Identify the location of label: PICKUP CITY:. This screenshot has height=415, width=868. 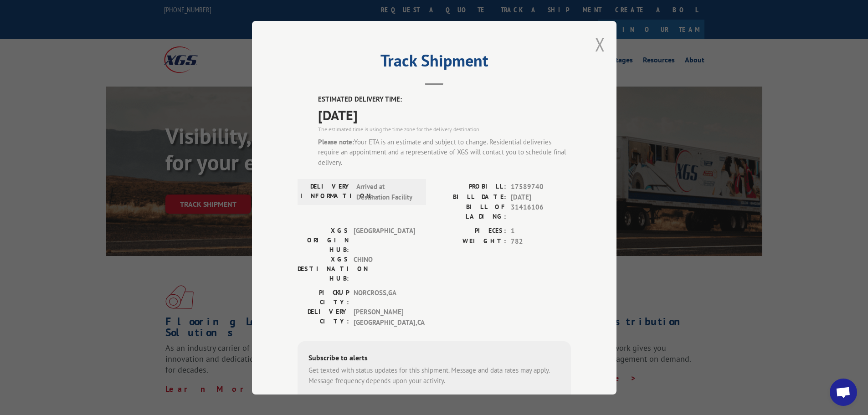
(323, 298).